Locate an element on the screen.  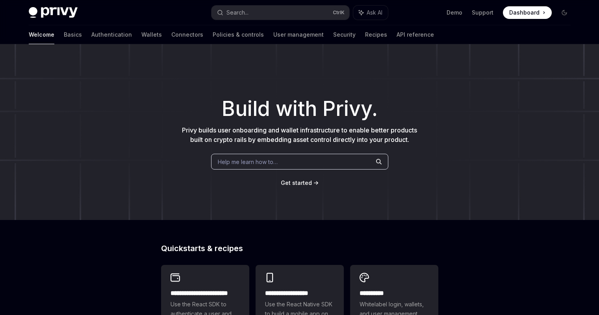
a: Demo is located at coordinates (455, 13).